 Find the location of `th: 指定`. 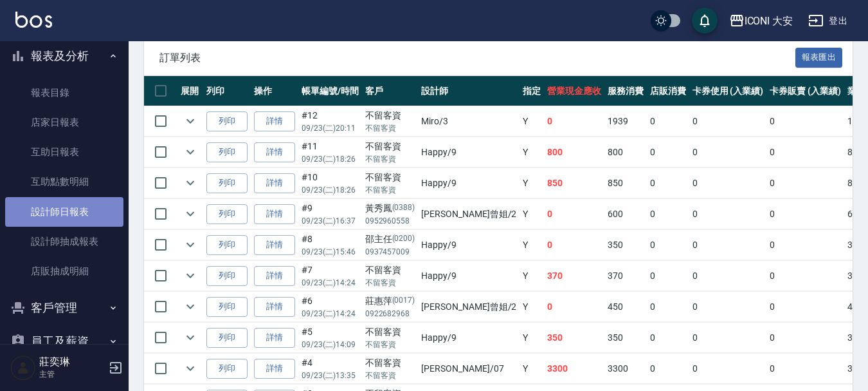

th: 指定 is located at coordinates (531, 91).